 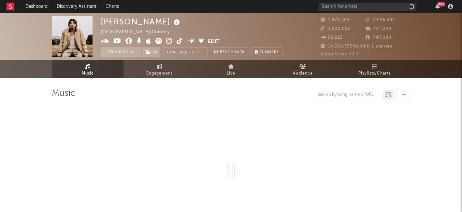 I want to click on span: 2,036,504, so click(x=380, y=20).